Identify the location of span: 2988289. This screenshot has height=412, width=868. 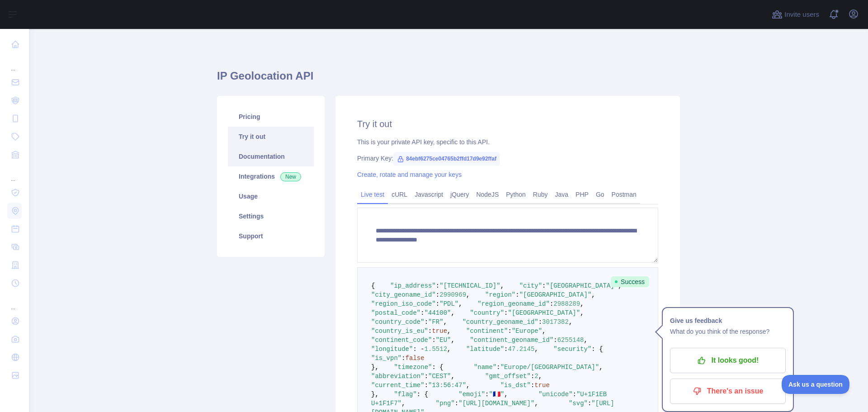
(566, 304).